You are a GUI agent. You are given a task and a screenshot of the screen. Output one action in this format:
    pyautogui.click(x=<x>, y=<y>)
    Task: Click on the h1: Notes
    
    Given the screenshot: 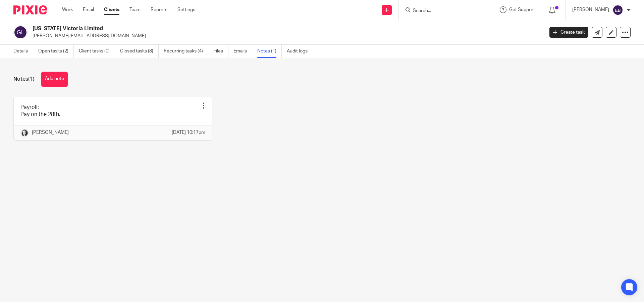 What is the action you would take?
    pyautogui.click(x=24, y=79)
    